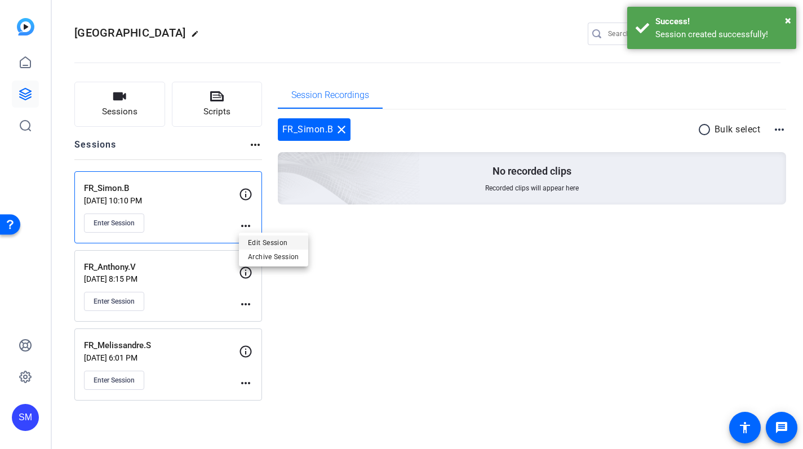 The width and height of the screenshot is (803, 449). What do you see at coordinates (721, 34) in the screenshot?
I see `div: Session created successfully!` at bounding box center [721, 34].